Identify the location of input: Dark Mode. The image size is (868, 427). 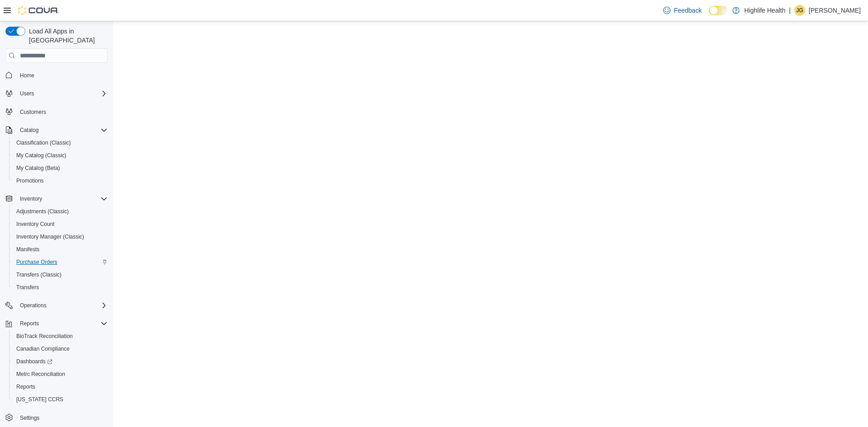
(718, 10).